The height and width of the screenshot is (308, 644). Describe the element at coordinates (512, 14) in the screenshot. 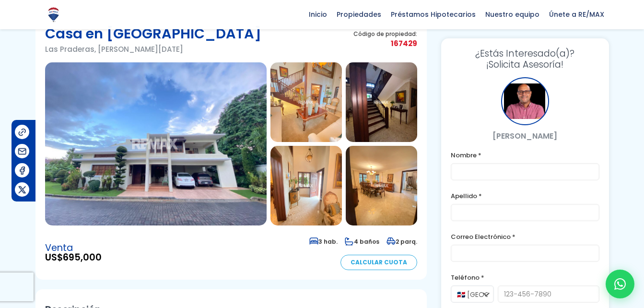

I see `span: Nuestro equipo` at that location.